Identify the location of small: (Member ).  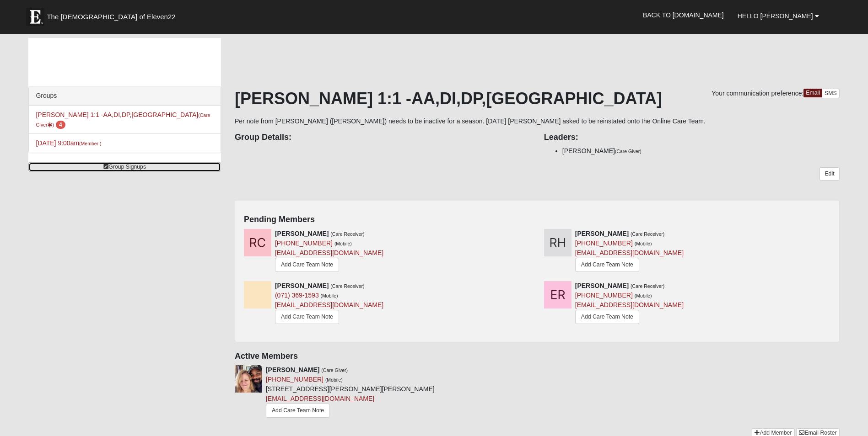
(90, 143).